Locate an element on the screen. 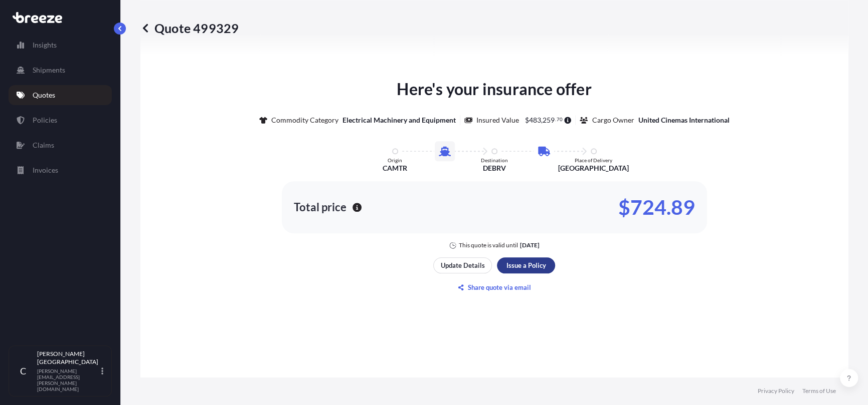 Image resolution: width=868 pixels, height=405 pixels. p: Policies is located at coordinates (45, 120).